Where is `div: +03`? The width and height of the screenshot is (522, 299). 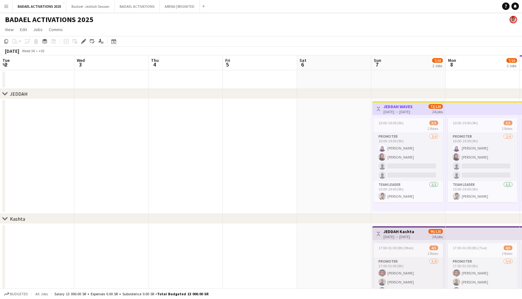 div: +03 is located at coordinates (41, 51).